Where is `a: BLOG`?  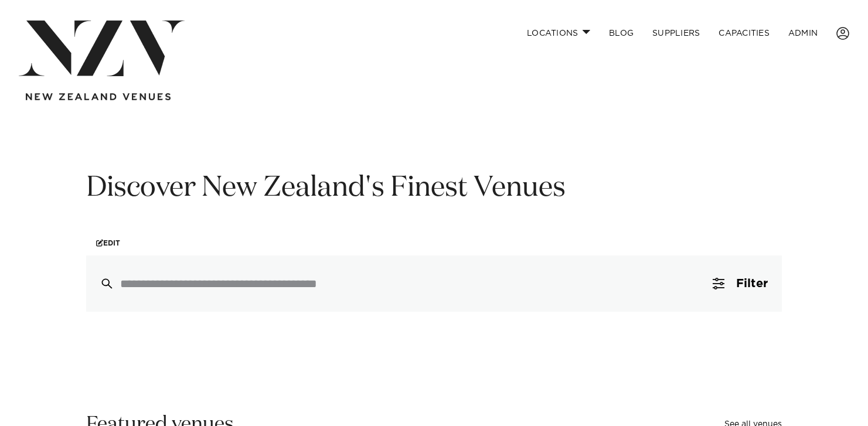 a: BLOG is located at coordinates (622, 33).